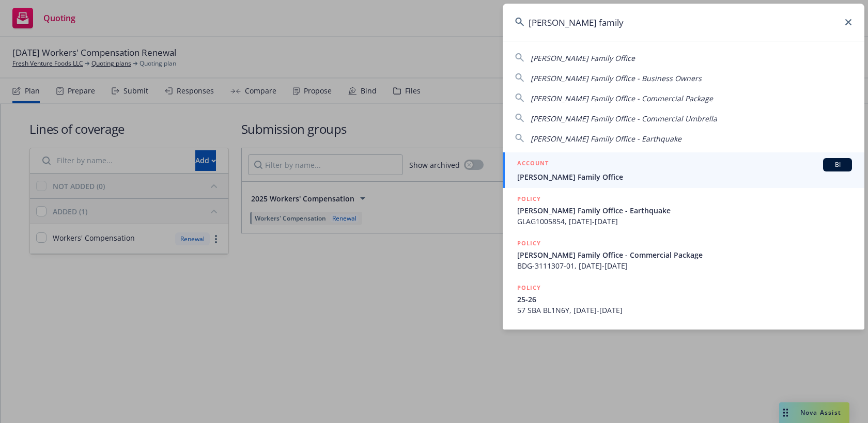 This screenshot has height=423, width=868. What do you see at coordinates (684, 343) in the screenshot?
I see `a: POLICY` at bounding box center [684, 343].